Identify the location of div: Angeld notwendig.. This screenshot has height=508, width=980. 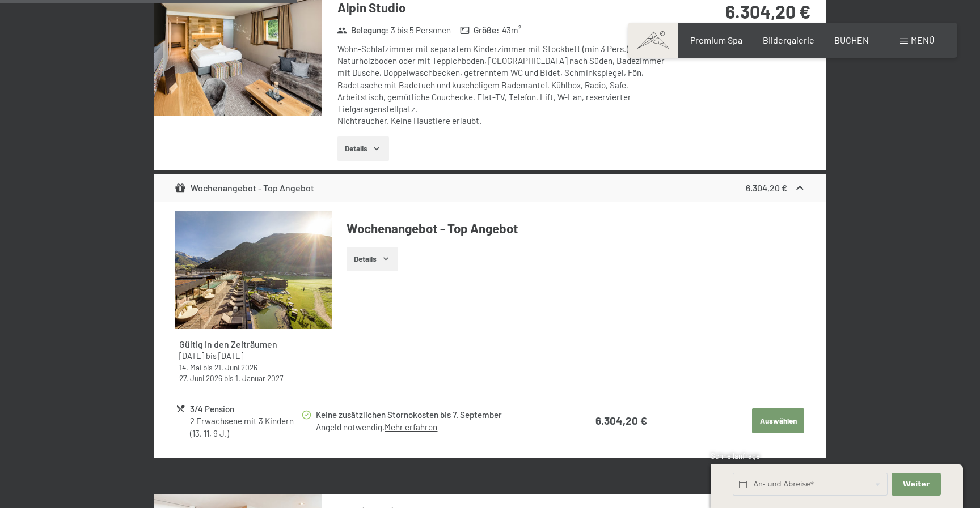
(433, 427).